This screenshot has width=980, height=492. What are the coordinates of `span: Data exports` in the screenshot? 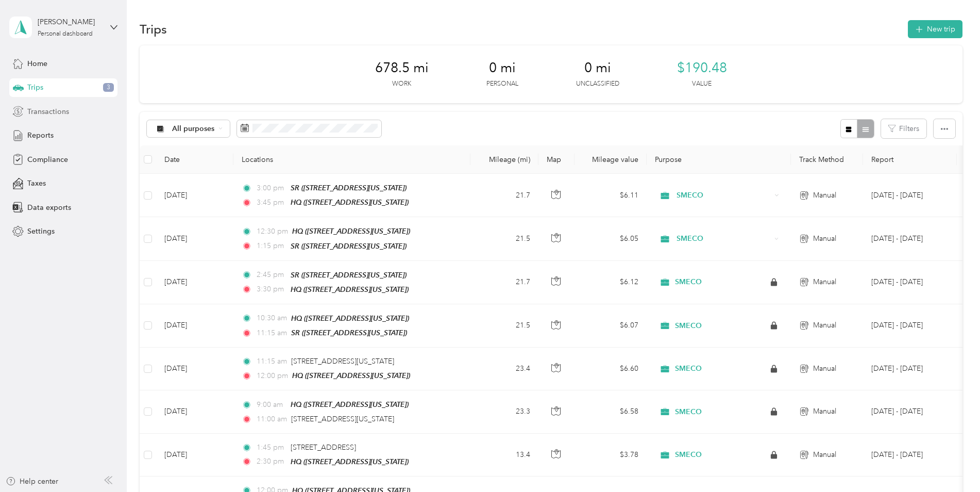 It's located at (49, 207).